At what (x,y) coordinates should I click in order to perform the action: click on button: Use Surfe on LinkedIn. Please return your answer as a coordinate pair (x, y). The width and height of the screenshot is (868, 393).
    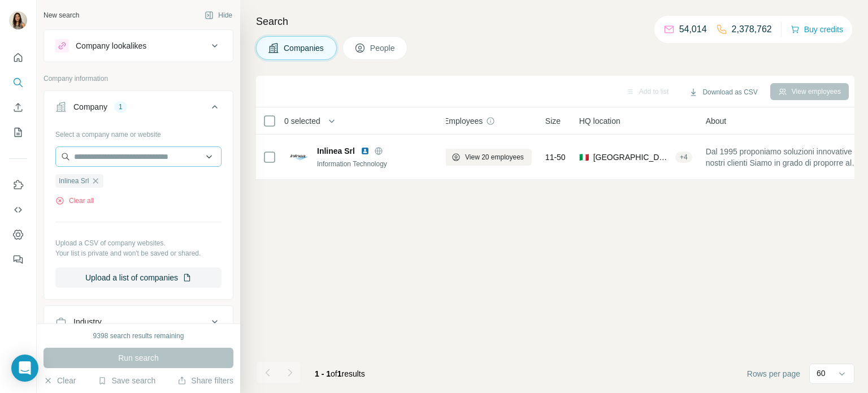
    Looking at the image, I should click on (18, 185).